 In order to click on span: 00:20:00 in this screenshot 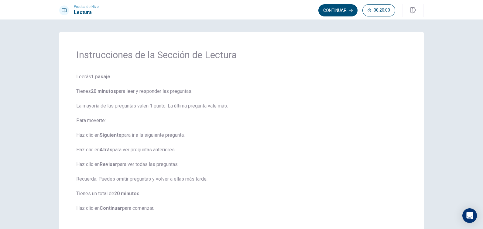, I will do `click(382, 10)`.